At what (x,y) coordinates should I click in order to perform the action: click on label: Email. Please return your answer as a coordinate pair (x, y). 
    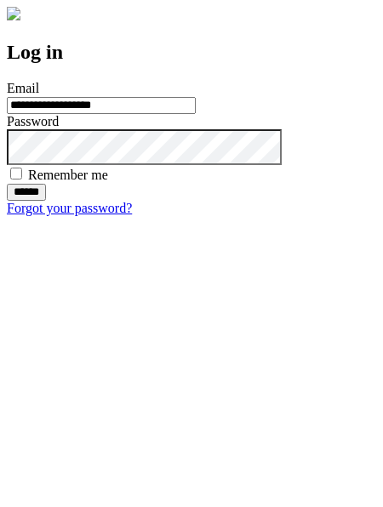
    Looking at the image, I should click on (23, 88).